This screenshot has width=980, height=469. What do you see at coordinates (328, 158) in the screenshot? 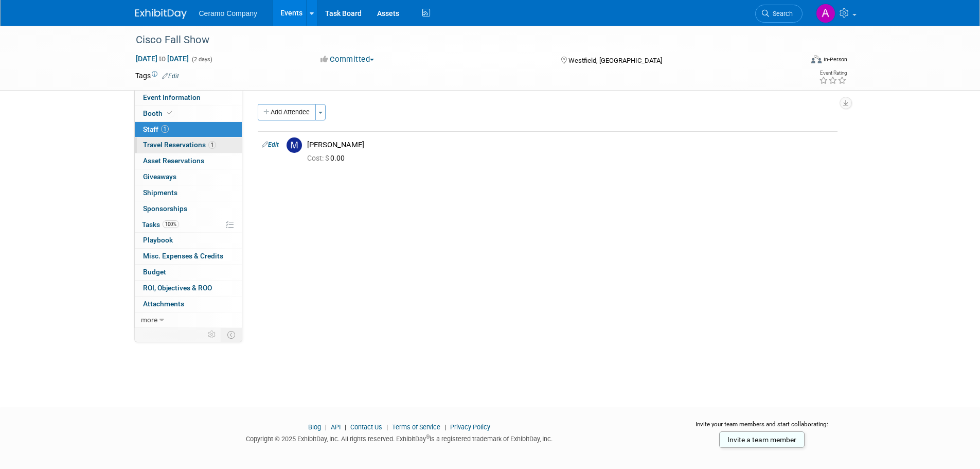
I see `span: 0.00` at bounding box center [328, 158].